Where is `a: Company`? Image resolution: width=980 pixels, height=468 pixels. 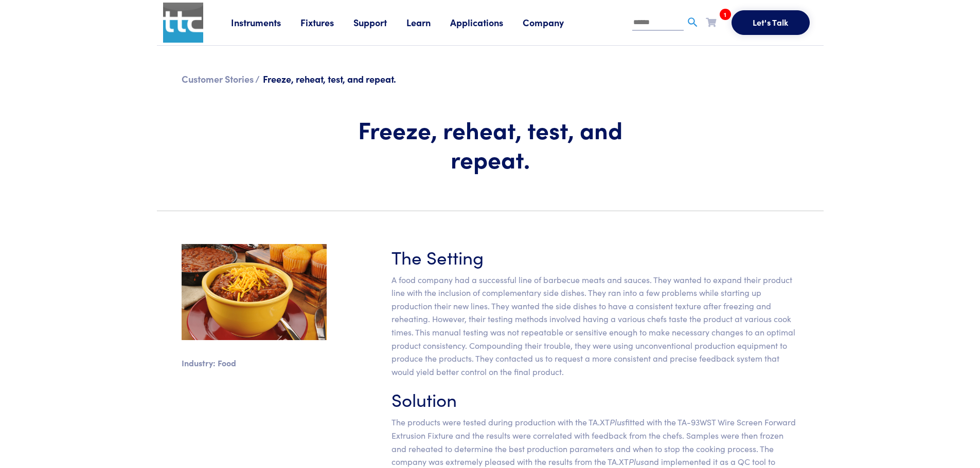 a: Company is located at coordinates (553, 22).